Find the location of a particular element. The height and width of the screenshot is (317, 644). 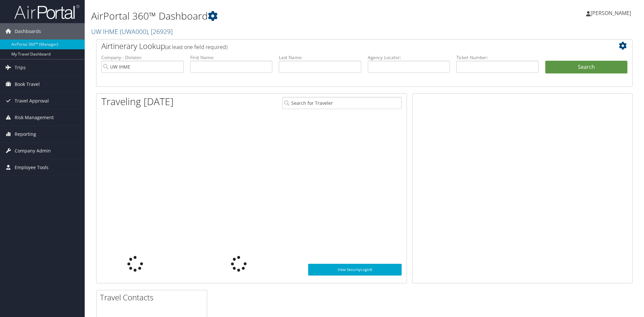

span: Dashboards is located at coordinates (28, 31).